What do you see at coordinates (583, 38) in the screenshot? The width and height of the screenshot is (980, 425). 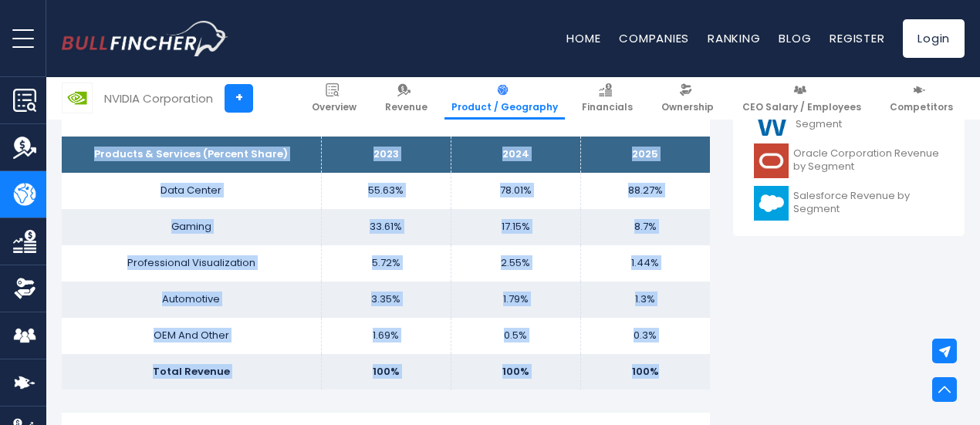 I see `a: Home` at bounding box center [583, 38].